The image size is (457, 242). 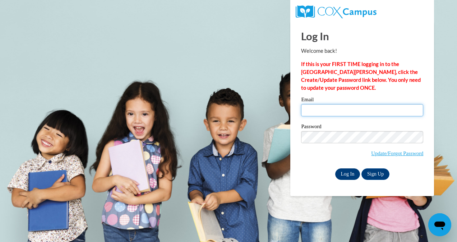 I want to click on label: Email, so click(x=362, y=101).